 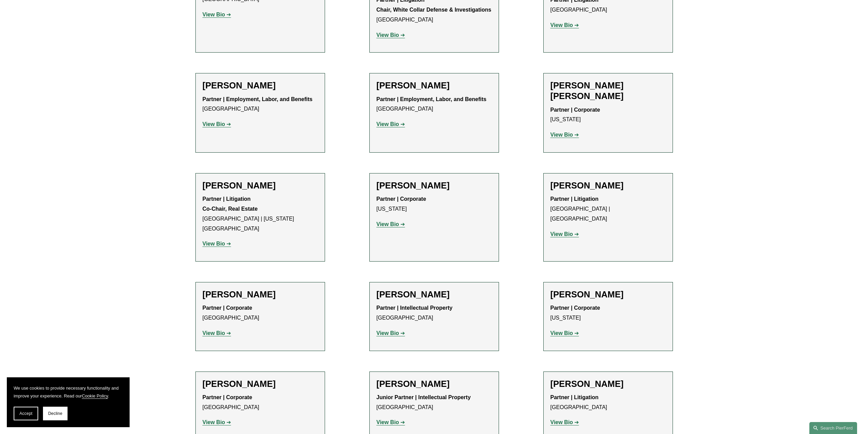 I want to click on strong: Junior Partner | Intellectual Property, so click(x=424, y=397).